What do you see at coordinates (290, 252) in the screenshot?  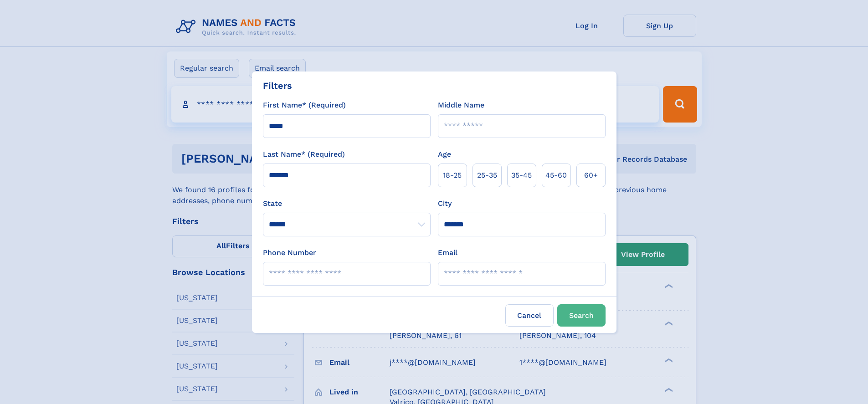 I see `label: Phone Number` at bounding box center [290, 252].